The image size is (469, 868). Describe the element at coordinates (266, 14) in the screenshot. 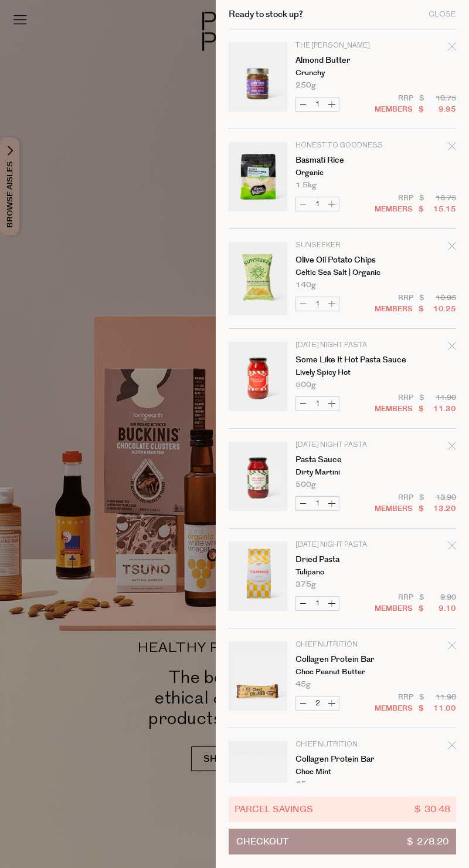

I see `h2: Ready to stock up?` at that location.